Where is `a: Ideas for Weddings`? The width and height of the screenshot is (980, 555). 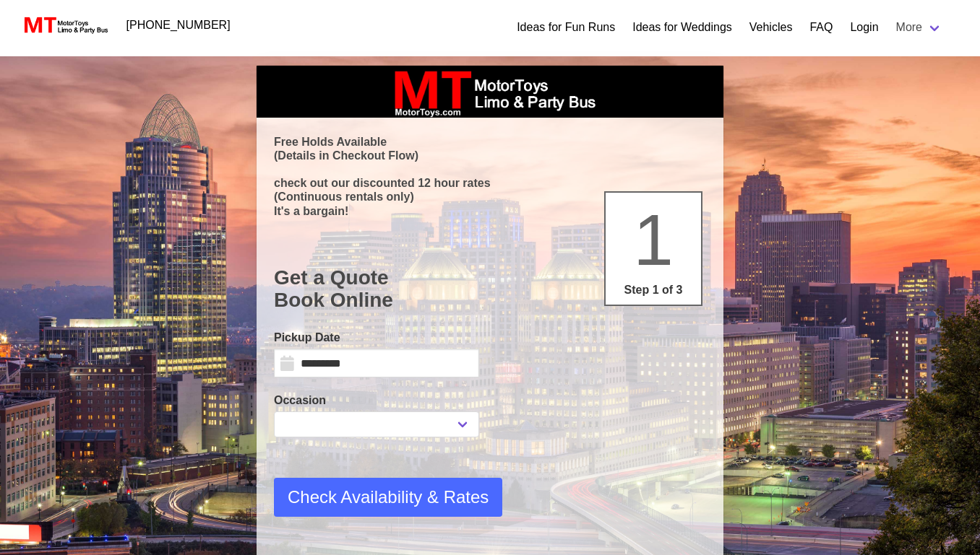
a: Ideas for Weddings is located at coordinates (683, 27).